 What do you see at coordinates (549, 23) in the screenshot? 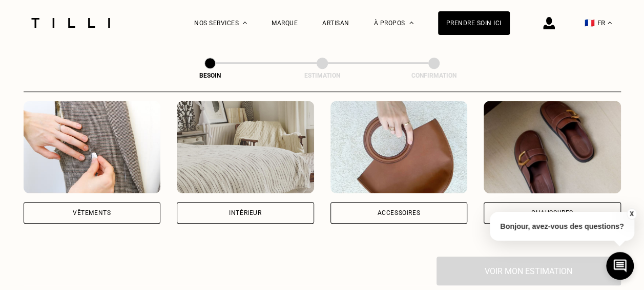
I see `img: icône connexion` at bounding box center [549, 23].